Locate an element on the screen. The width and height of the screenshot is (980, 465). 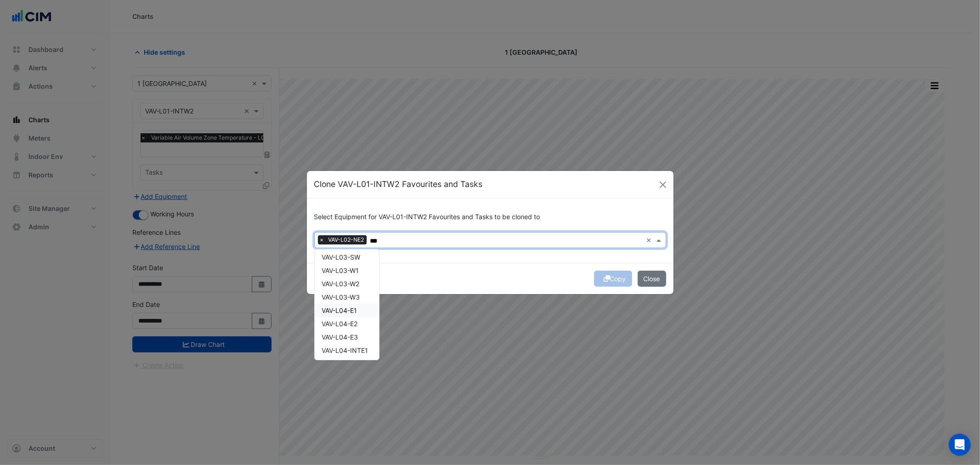
span: VAV-L03-W3 is located at coordinates (341, 297).